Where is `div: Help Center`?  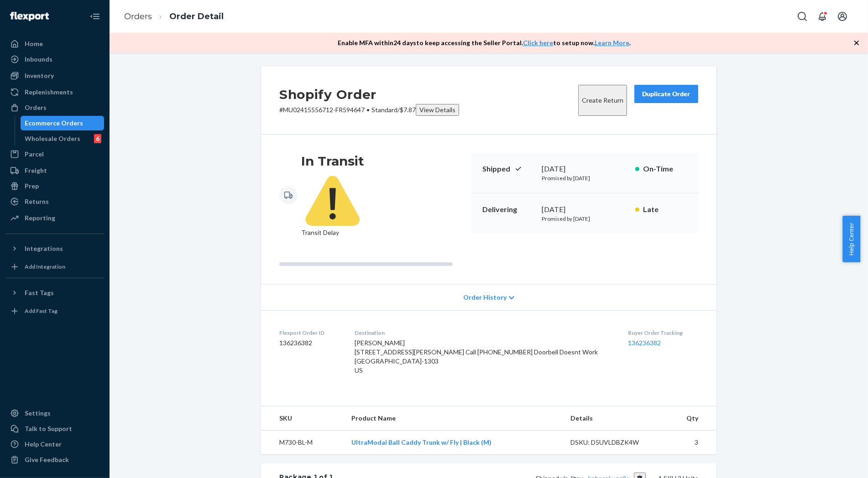
div: Help Center is located at coordinates (43, 444).